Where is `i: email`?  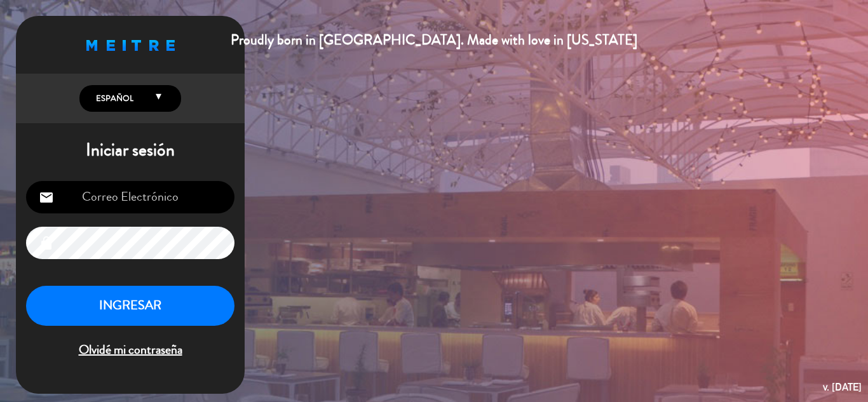 i: email is located at coordinates (47, 197).